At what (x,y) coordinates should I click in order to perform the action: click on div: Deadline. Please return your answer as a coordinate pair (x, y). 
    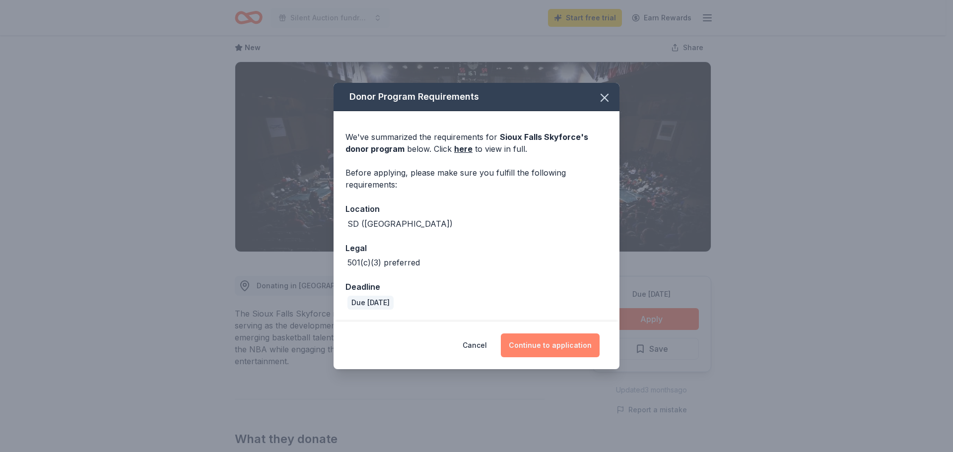
    Looking at the image, I should click on (477, 287).